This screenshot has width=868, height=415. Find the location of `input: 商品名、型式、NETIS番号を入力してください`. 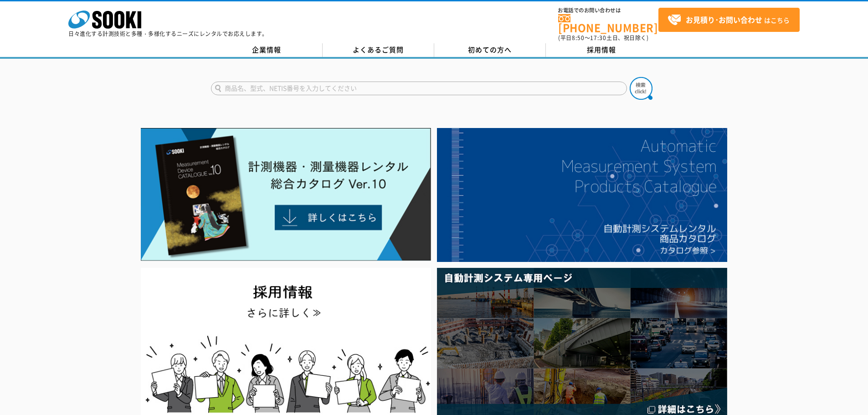

input: 商品名、型式、NETIS番号を入力してください is located at coordinates (419, 89).